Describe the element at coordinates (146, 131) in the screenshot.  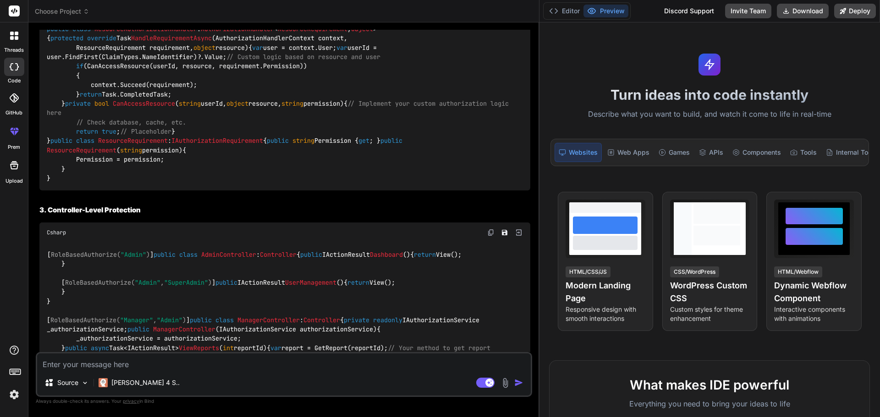
I see `span: // Placeholder` at that location.